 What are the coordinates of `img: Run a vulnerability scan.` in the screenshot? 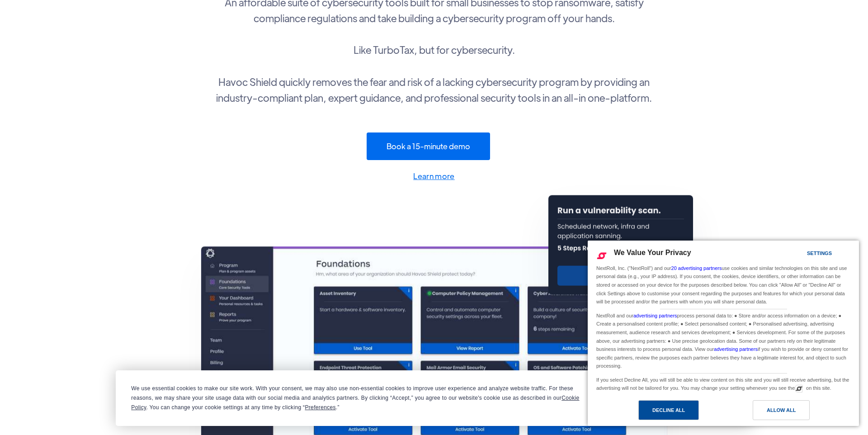 It's located at (621, 244).